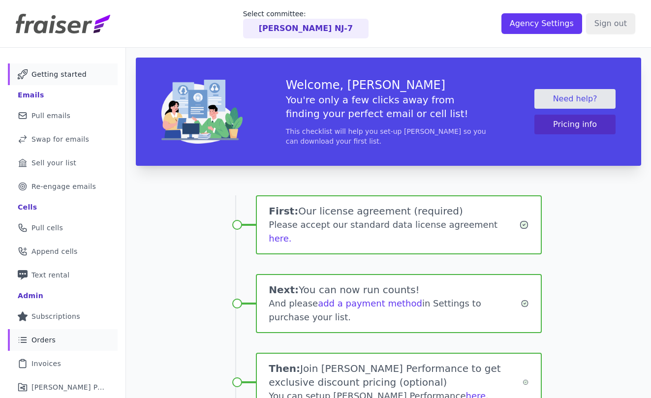 This screenshot has height=398, width=651. I want to click on span: Subscriptions, so click(56, 316).